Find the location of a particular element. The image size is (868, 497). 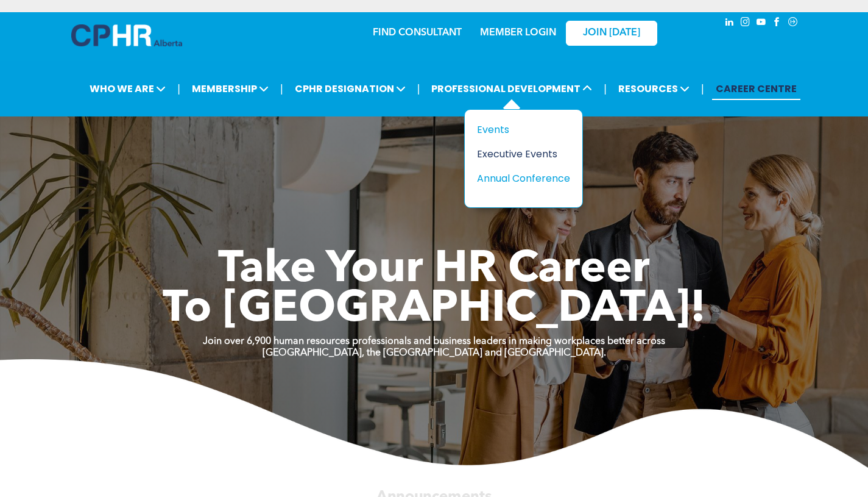

img: A blue and white logo for cp alberta is located at coordinates (126, 35).